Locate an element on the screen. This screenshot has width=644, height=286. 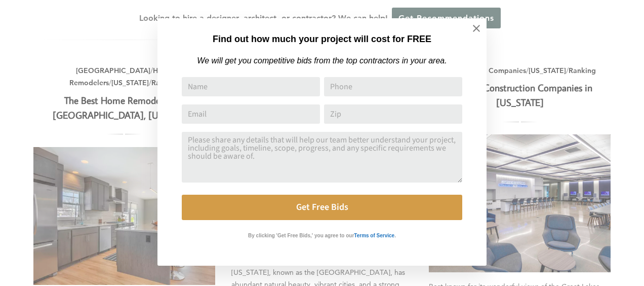
input: Zip is located at coordinates (393, 114).